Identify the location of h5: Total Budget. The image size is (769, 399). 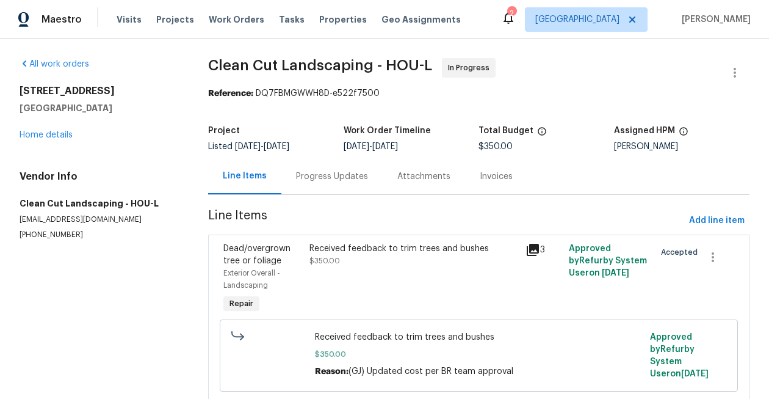
(506, 131).